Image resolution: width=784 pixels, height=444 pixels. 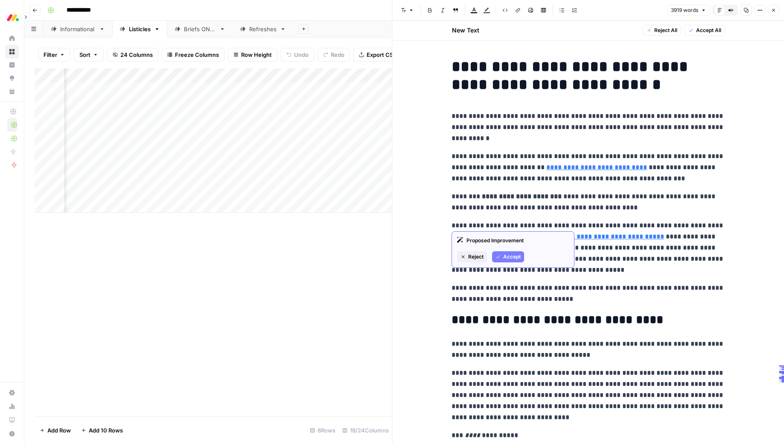 I want to click on div: Briefs ONLY, so click(x=200, y=29).